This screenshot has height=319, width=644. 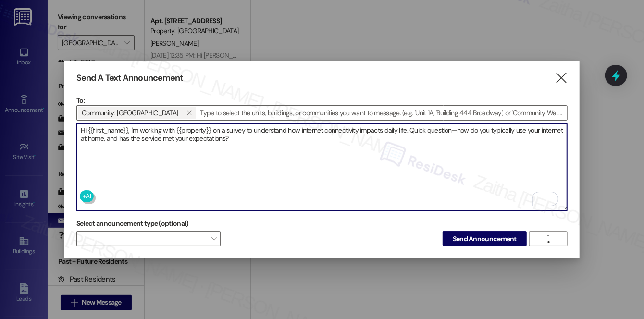 I want to click on label: Select announcement type (optional), so click(x=132, y=224).